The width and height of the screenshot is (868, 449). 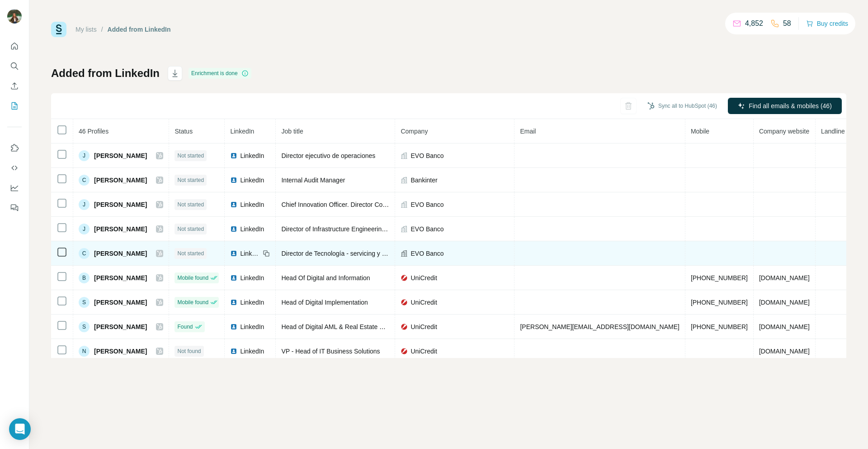 I want to click on span: 46 Profiles, so click(x=93, y=131).